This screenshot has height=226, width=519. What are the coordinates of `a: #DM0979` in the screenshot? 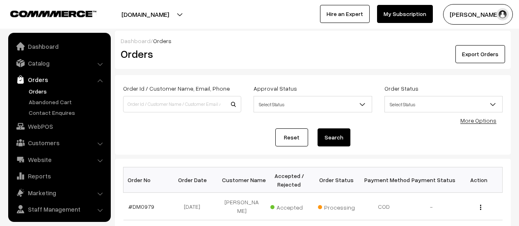 It's located at (141, 206).